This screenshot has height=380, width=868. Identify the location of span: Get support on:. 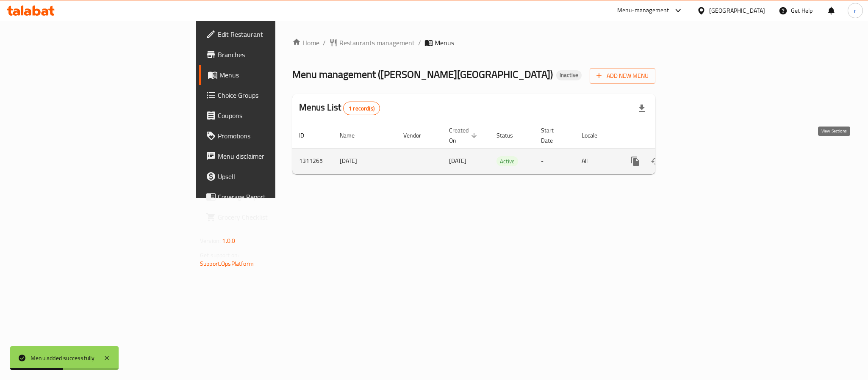
(220, 255).